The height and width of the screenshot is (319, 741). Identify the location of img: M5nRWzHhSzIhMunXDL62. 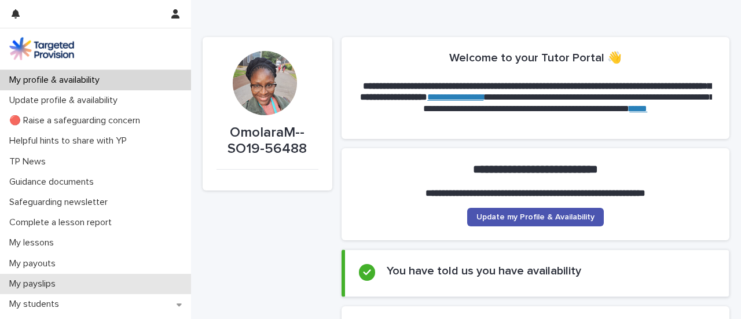
(42, 49).